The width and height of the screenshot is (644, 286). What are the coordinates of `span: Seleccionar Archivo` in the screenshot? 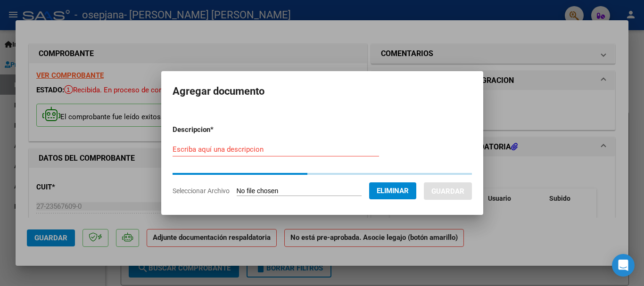 It's located at (201, 191).